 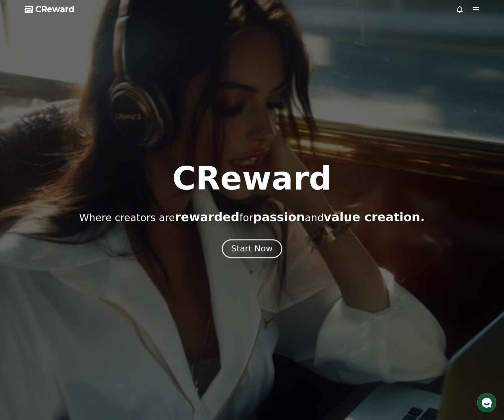 What do you see at coordinates (50, 9) in the screenshot?
I see `a: CReward` at bounding box center [50, 9].